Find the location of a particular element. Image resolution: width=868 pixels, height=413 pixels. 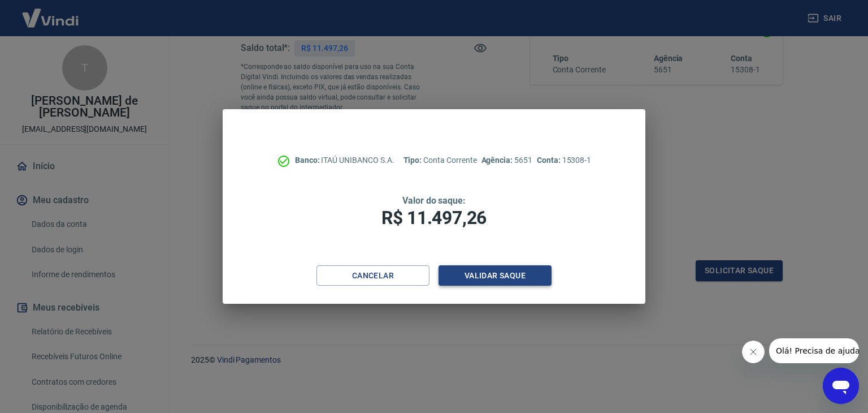

p: 5651 is located at coordinates (507, 160).